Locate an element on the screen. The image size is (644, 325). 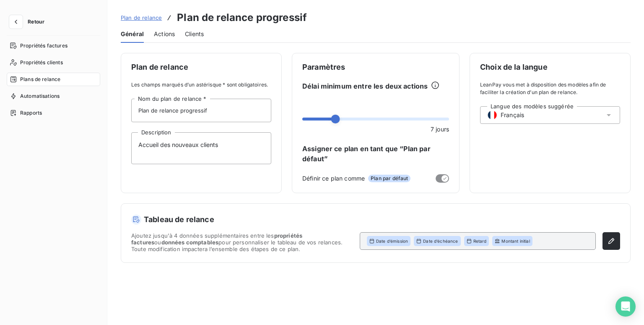
span: Choix de la langue is located at coordinates (550, 67).